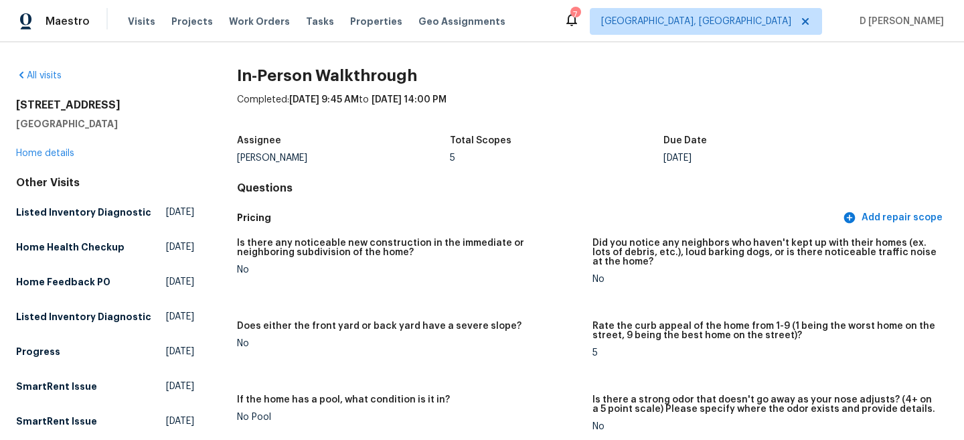 The image size is (964, 440). What do you see at coordinates (45, 153) in the screenshot?
I see `a: Home details` at bounding box center [45, 153].